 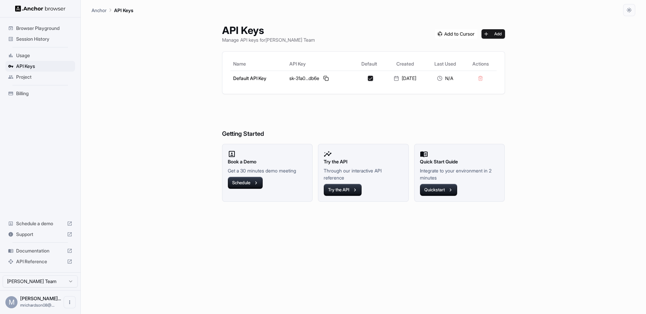 I want to click on div: Project, so click(x=40, y=77).